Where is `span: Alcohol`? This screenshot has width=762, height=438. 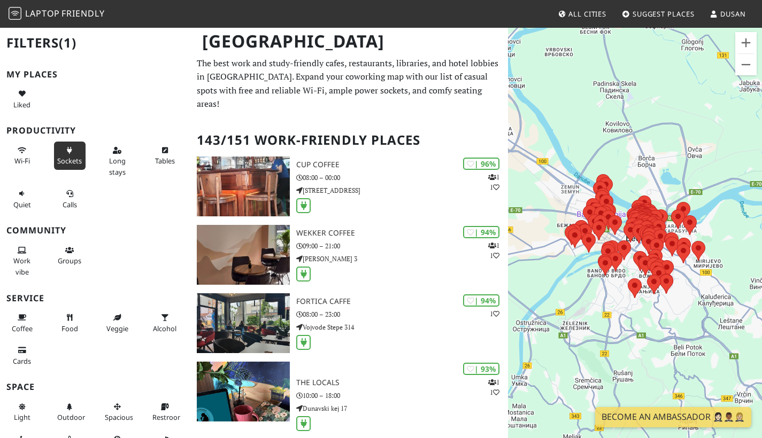
span: Alcohol is located at coordinates (165, 329).